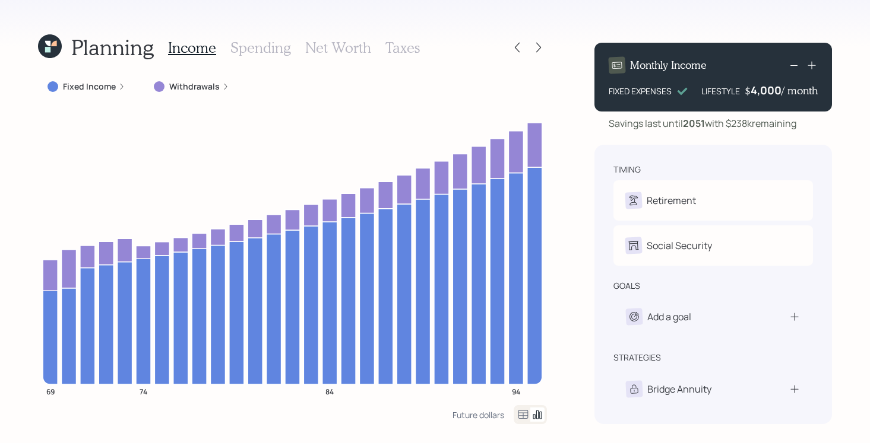  Describe the element at coordinates (679, 389) in the screenshot. I see `div: Bridge Annuity` at that location.